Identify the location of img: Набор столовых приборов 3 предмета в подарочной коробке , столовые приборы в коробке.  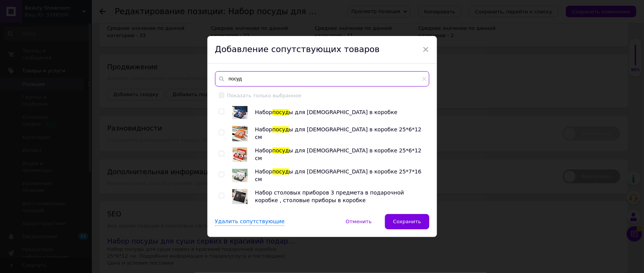
(240, 197).